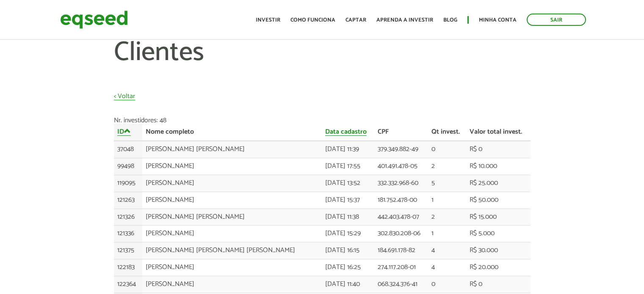  I want to click on td: R$ 10.000, so click(499, 167).